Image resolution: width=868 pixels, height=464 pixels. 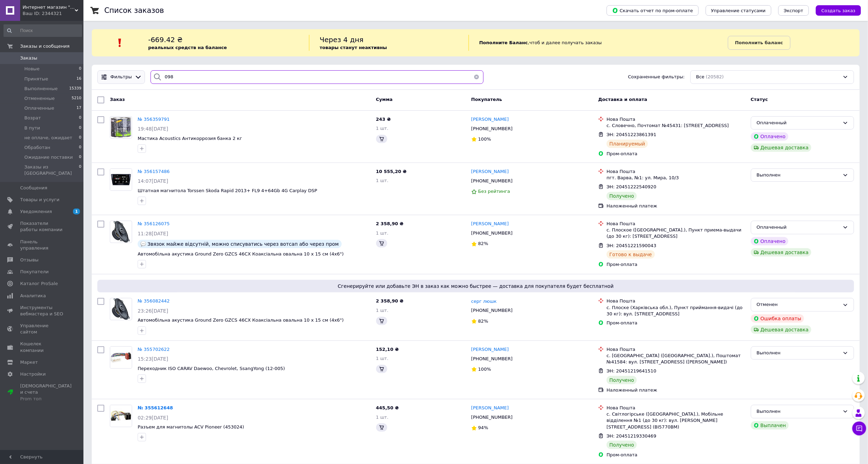 I want to click on span: (20582), so click(x=715, y=77).